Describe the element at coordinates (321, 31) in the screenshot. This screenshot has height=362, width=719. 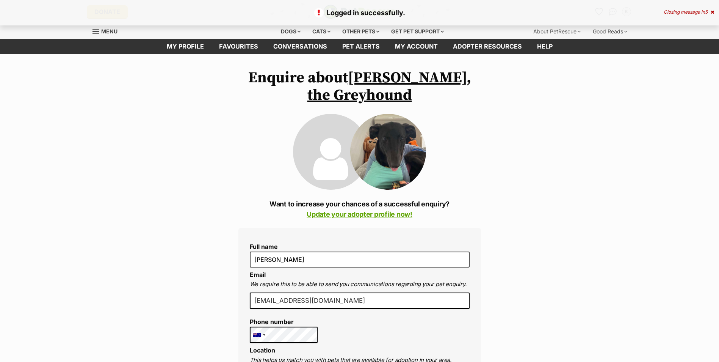
I see `div: Cats` at that location.